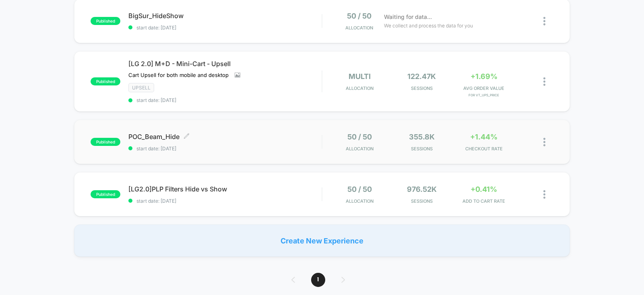 The image size is (644, 295). Describe the element at coordinates (318, 280) in the screenshot. I see `span: 1` at that location.